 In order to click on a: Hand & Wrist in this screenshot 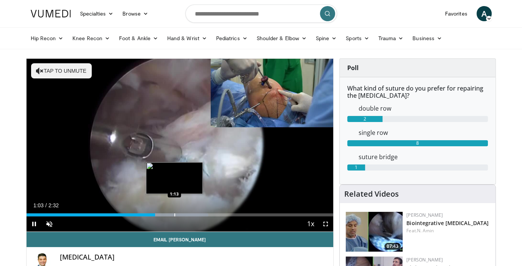, I will do `click(187, 38)`.